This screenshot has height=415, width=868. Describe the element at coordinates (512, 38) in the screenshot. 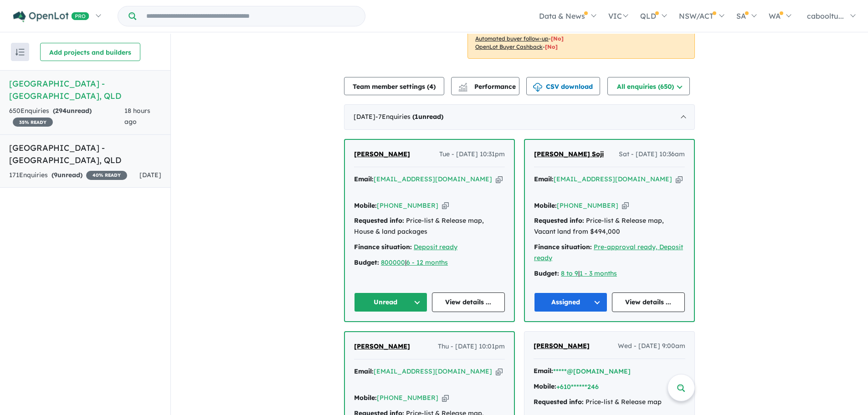

I see `u: Automated buyer follow-up` at that location.